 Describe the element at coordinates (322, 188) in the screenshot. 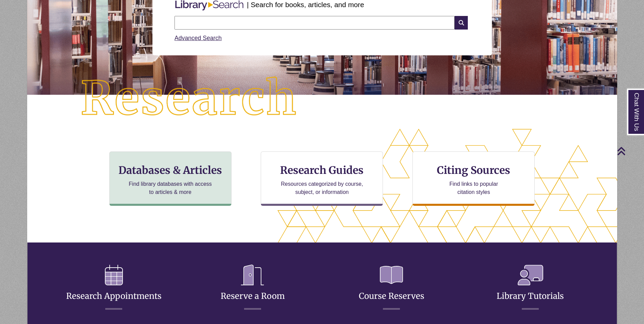

I see `p: Resources categorized by course, subject, or information` at that location.